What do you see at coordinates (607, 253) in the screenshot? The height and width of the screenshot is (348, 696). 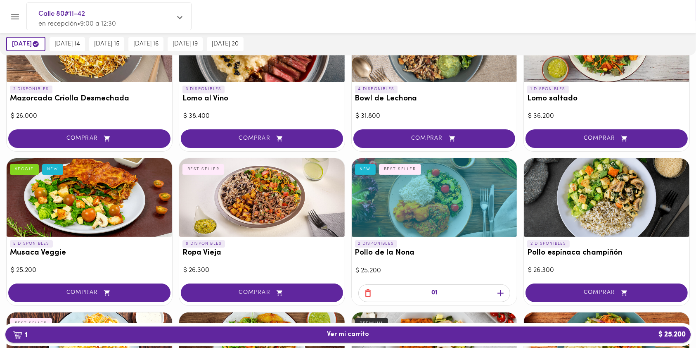 I see `h3: Pollo espinaca champiñón` at bounding box center [607, 253].